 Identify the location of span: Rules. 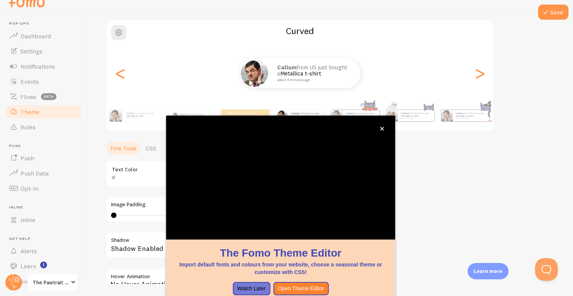
(28, 127).